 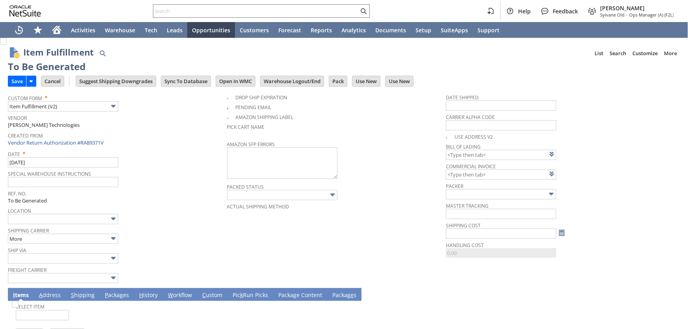 What do you see at coordinates (464, 226) in the screenshot?
I see `a: Shipping Cost` at bounding box center [464, 226].